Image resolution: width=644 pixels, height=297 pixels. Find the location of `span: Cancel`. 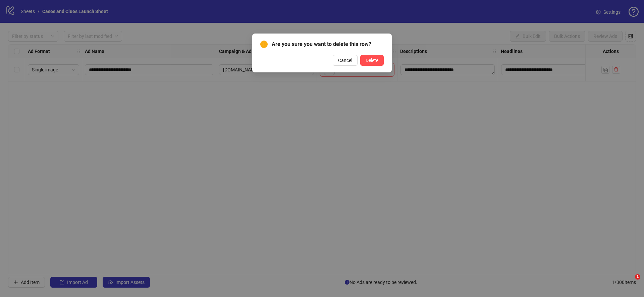

span: Cancel is located at coordinates (345, 60).